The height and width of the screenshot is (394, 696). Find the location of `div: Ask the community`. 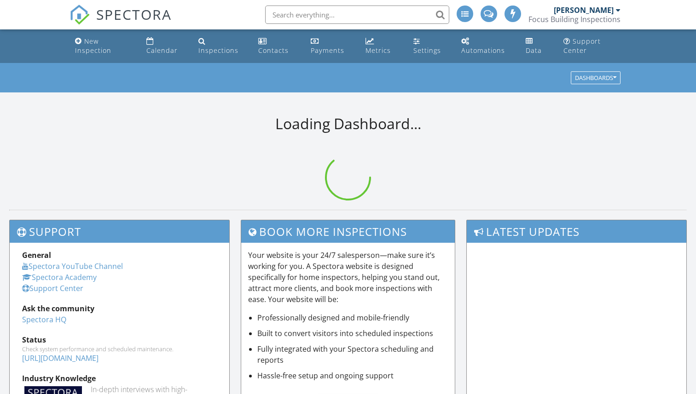

div: Ask the community is located at coordinates (119, 309).